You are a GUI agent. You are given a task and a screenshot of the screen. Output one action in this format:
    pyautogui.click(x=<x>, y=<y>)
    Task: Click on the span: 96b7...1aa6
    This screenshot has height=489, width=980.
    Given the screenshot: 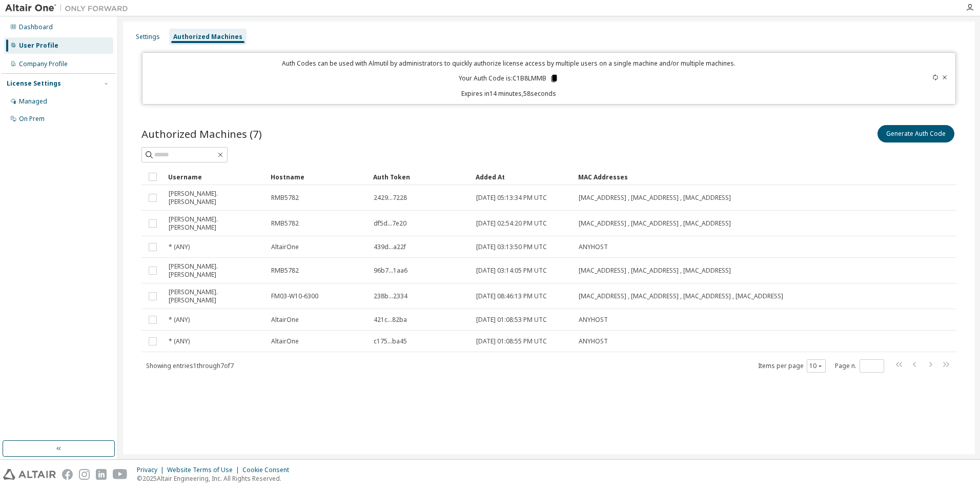 What is the action you would take?
    pyautogui.click(x=390, y=271)
    